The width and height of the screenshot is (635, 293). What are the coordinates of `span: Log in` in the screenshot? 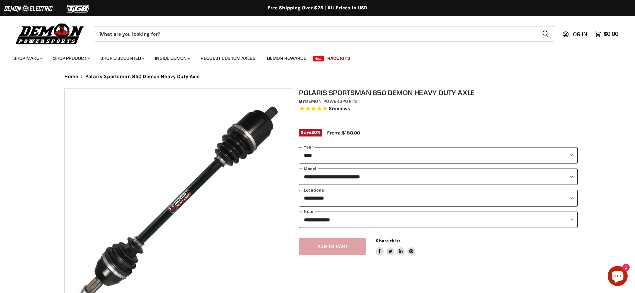 It's located at (578, 34).